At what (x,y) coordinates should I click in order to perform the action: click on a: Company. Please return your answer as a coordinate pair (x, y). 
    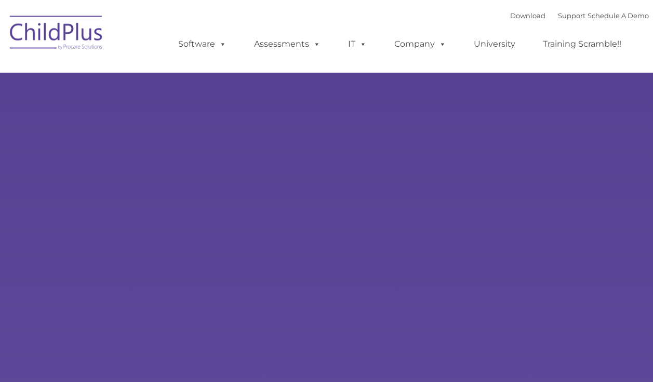
    Looking at the image, I should click on (420, 44).